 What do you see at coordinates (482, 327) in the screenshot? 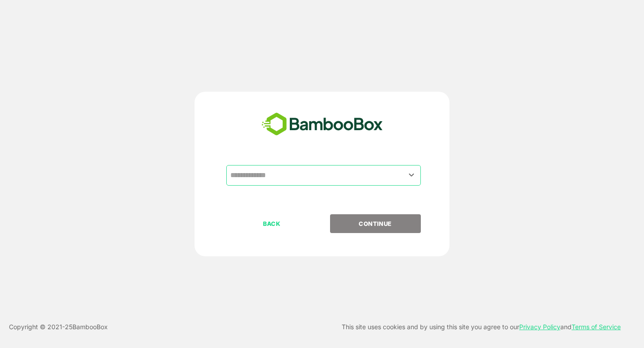
I see `p: This site uses cookies and by using this site you agree to our and` at bounding box center [482, 327].